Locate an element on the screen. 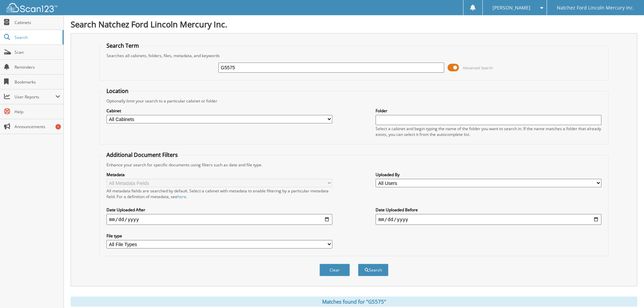 This screenshot has width=644, height=308. span: Search is located at coordinates (37, 37).